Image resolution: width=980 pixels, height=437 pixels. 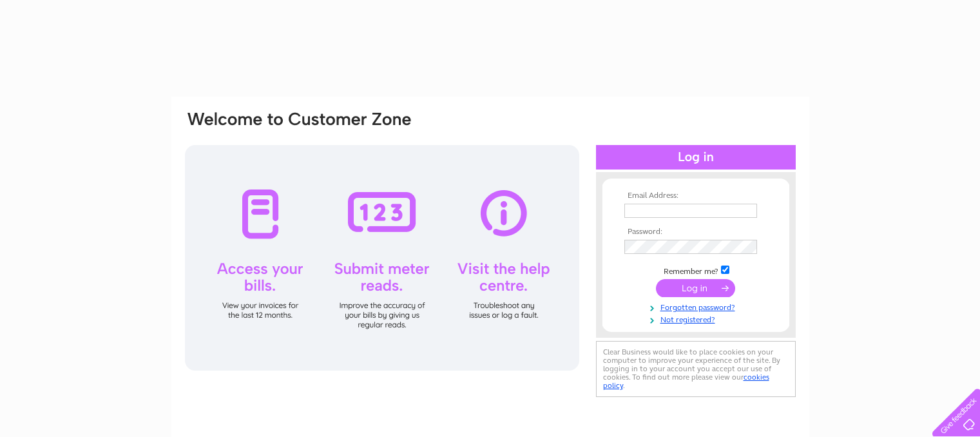 What do you see at coordinates (698, 306) in the screenshot?
I see `a: Forgotten password?` at bounding box center [698, 306].